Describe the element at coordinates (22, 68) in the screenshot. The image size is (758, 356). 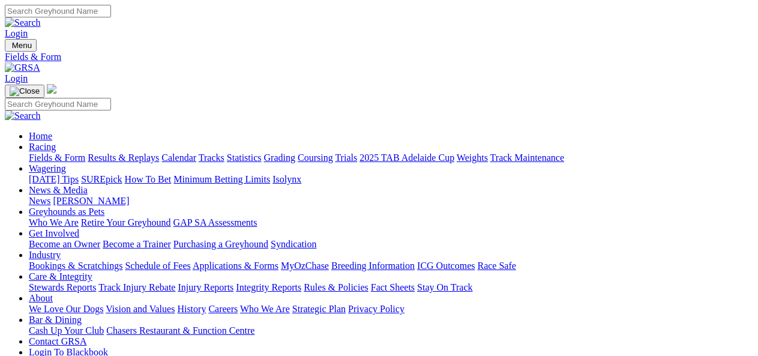
I see `img: GRSA` at that location.